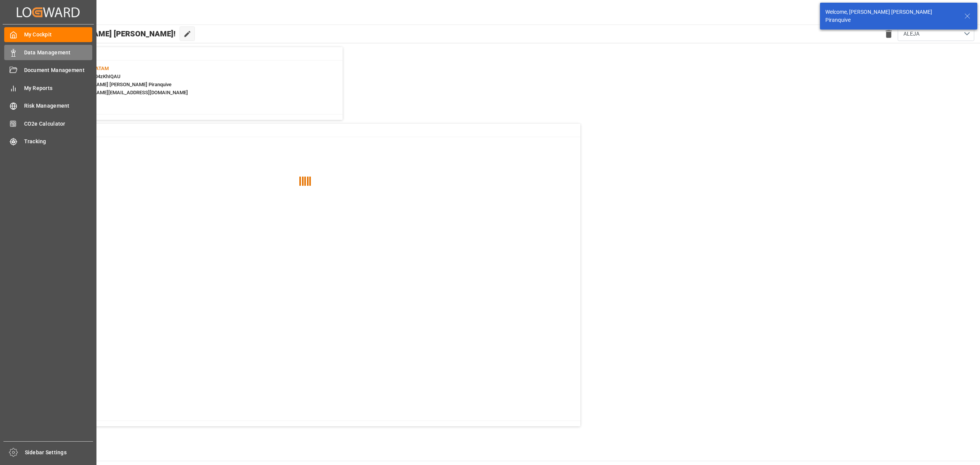  I want to click on span: CO2e Calculator, so click(58, 124).